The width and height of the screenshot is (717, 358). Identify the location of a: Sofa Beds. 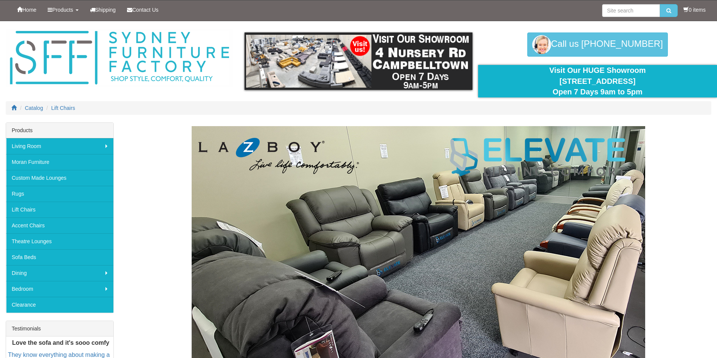
(60, 257).